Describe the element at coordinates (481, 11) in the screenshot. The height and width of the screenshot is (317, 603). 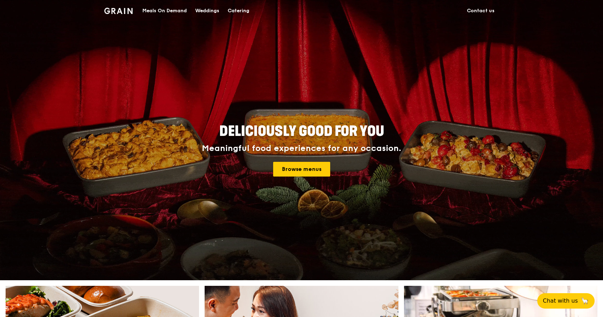
I see `a: Contact us` at that location.